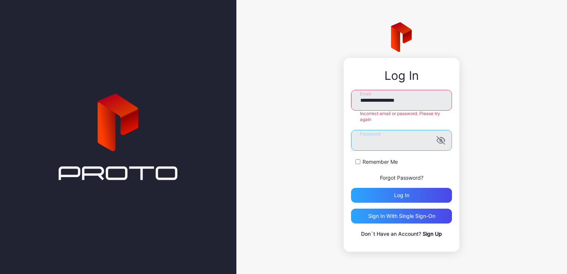 The height and width of the screenshot is (274, 567). What do you see at coordinates (402, 195) in the screenshot?
I see `div: Log in` at bounding box center [402, 195].